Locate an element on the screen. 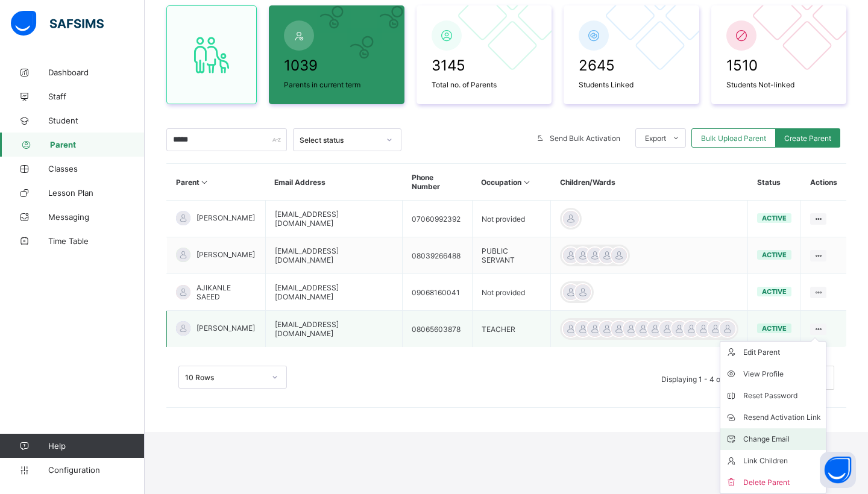 The image size is (868, 494). span: Students Not-linked is located at coordinates (779, 84).